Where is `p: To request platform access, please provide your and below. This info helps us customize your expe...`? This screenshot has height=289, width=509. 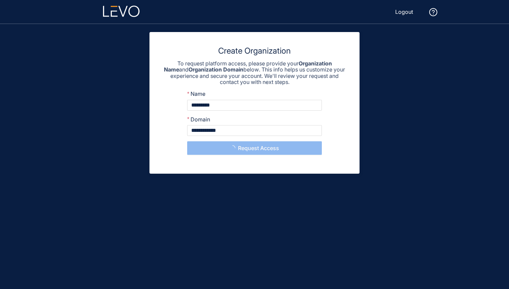 p: To request platform access, please provide your and below. This info helps us customize your expe... is located at coordinates (255, 73).